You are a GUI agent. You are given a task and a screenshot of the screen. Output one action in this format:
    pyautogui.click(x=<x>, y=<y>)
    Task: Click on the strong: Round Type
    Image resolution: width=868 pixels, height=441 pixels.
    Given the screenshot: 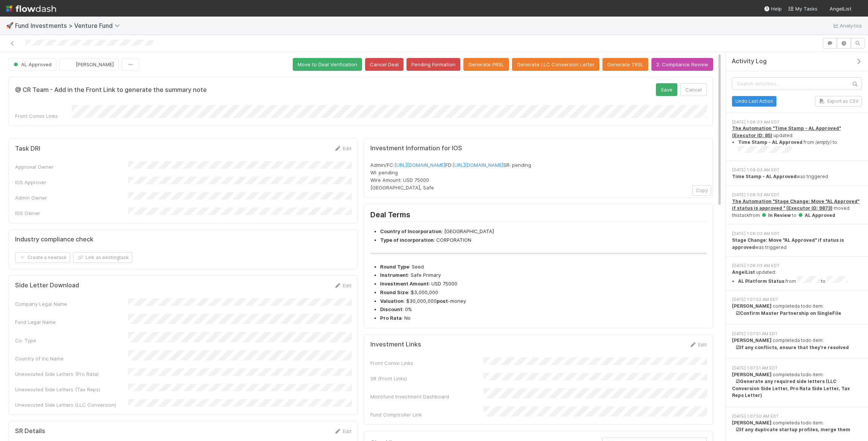 What is the action you would take?
    pyautogui.click(x=395, y=267)
    